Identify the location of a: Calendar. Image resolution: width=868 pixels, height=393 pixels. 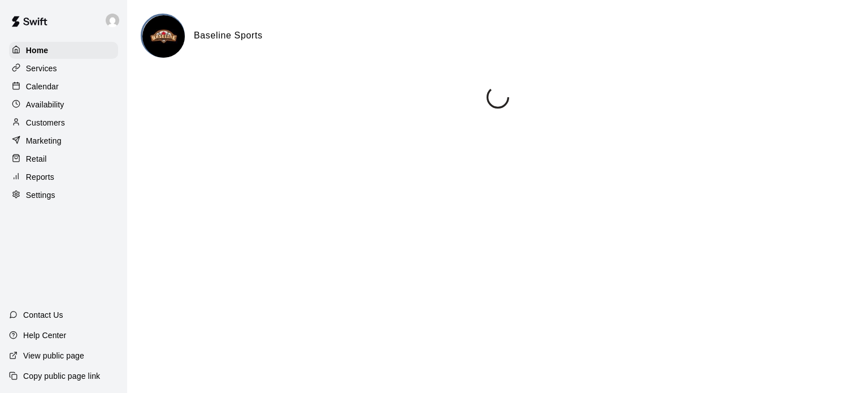
(63, 86).